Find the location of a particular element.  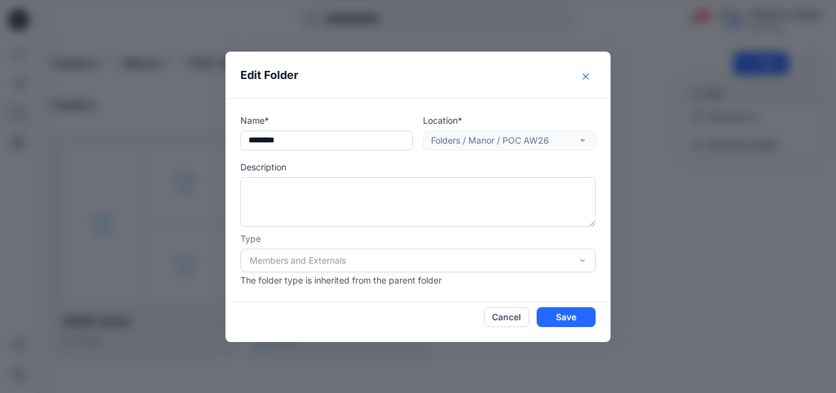

p: Name* is located at coordinates (327, 120).